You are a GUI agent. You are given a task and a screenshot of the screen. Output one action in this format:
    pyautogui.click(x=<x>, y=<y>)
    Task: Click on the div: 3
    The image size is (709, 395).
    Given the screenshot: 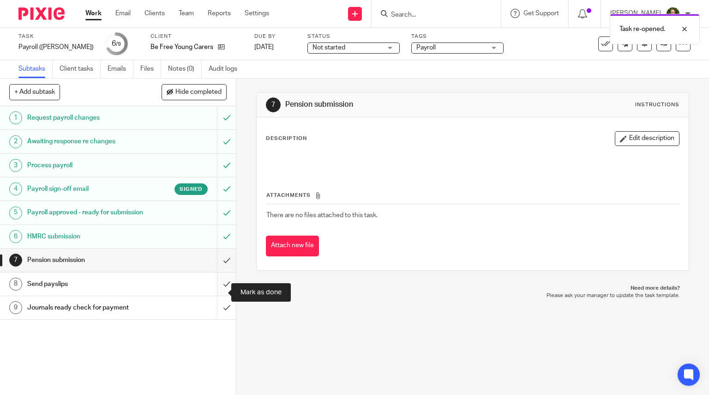 What is the action you would take?
    pyautogui.click(x=16, y=165)
    